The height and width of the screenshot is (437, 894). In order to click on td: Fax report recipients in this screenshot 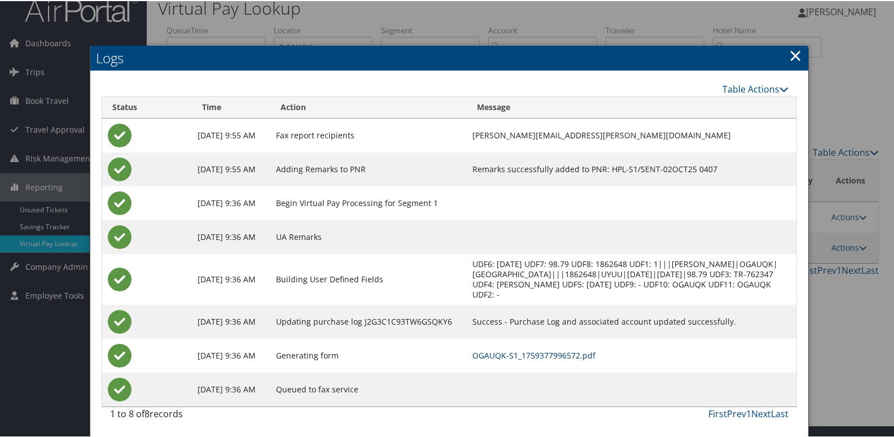, I will do `click(369, 134)`.